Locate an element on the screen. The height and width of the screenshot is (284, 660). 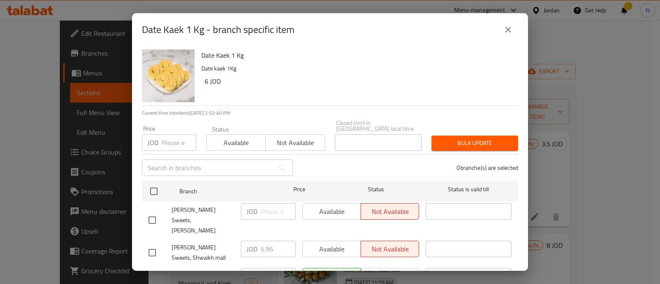
button: close is located at coordinates (508, 30).